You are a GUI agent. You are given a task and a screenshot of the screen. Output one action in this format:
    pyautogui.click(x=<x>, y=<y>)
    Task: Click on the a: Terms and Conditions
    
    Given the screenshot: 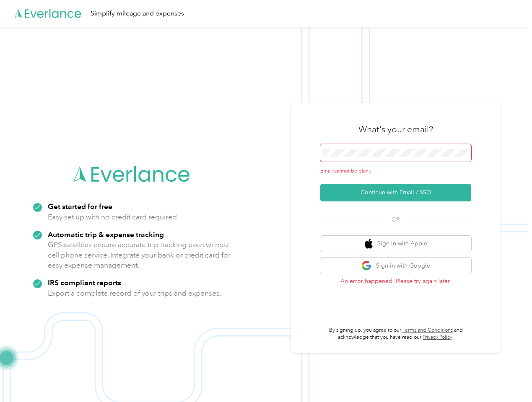 What is the action you would take?
    pyautogui.click(x=427, y=330)
    